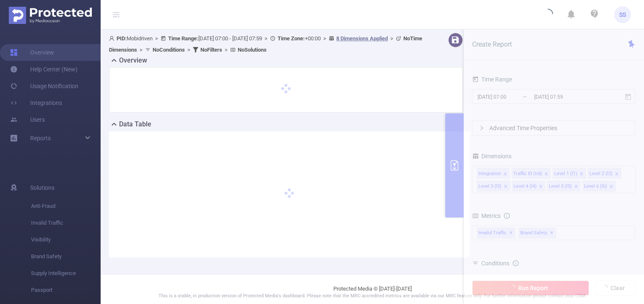 The image size is (644, 304). I want to click on i: icon: user, so click(113, 38).